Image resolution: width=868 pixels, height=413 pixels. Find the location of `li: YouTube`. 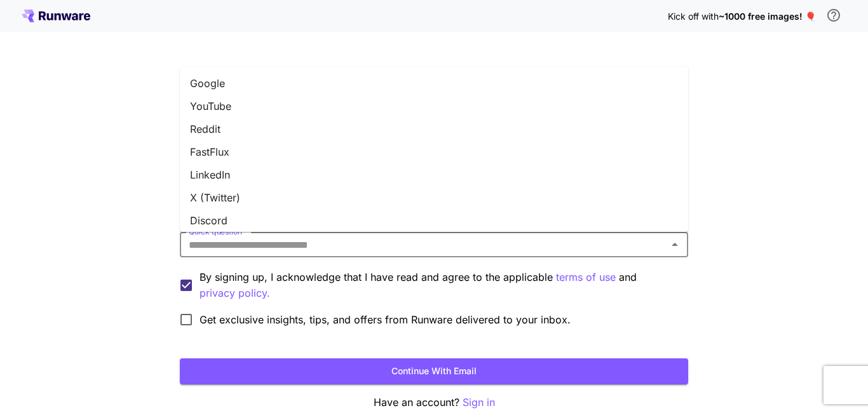

li: YouTube is located at coordinates (434, 106).